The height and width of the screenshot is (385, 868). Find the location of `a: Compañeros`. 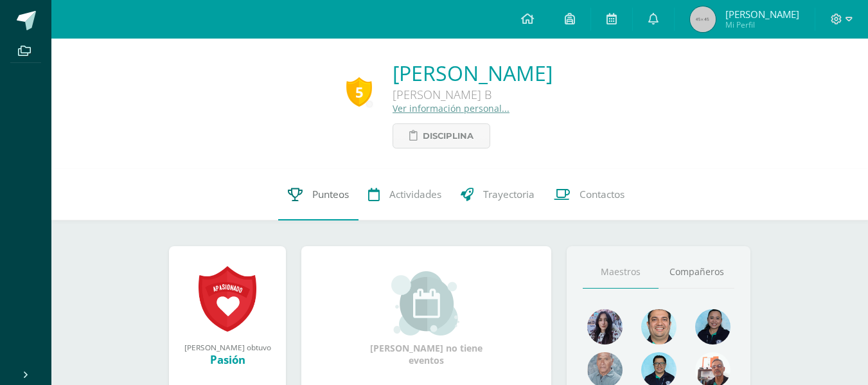

a: Compañeros is located at coordinates (697, 272).